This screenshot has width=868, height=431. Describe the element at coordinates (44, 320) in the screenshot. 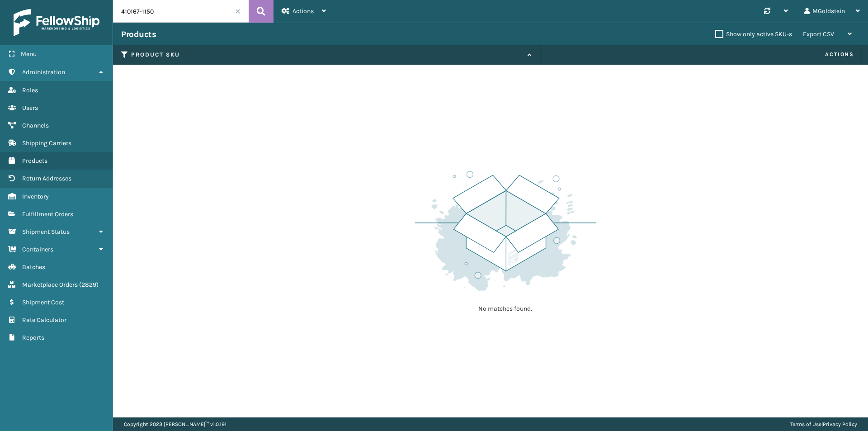

I see `span: Rate Calculator` at that location.